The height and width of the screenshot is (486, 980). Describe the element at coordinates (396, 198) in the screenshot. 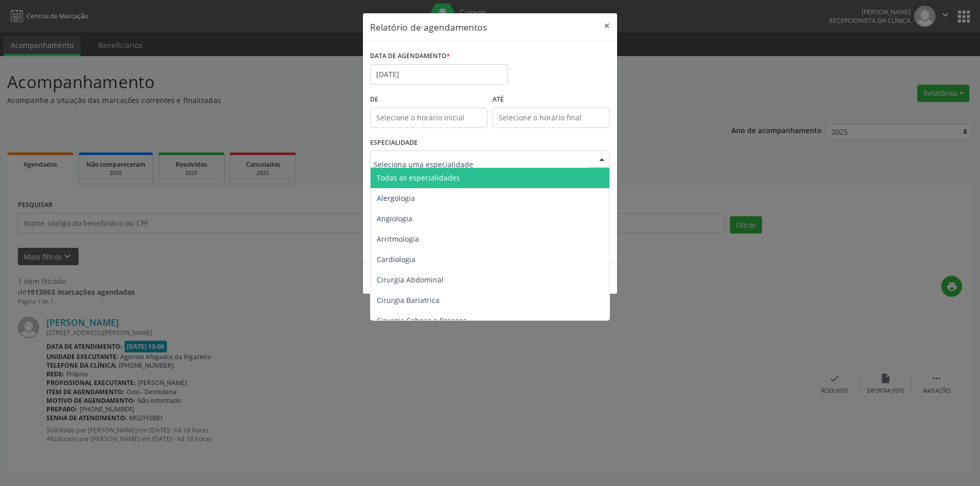

I see `span: Alergologia` at that location.